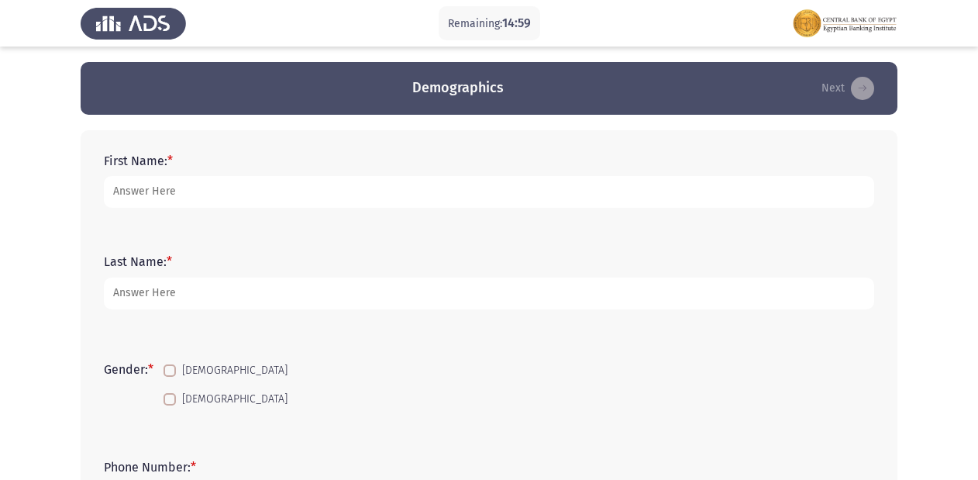 This screenshot has width=978, height=480. Describe the element at coordinates (458, 88) in the screenshot. I see `h3: Demographics` at that location.